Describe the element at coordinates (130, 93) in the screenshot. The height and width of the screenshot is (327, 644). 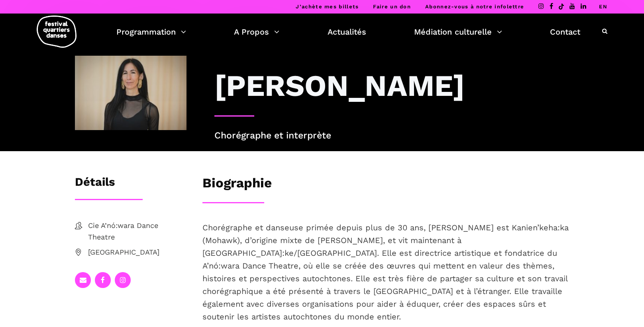
I see `img: Barbara Kaneratonni Diabo – photo by Sylvie-Ann Paré PDM-2021-28 – Barbara Diabo` at that location.